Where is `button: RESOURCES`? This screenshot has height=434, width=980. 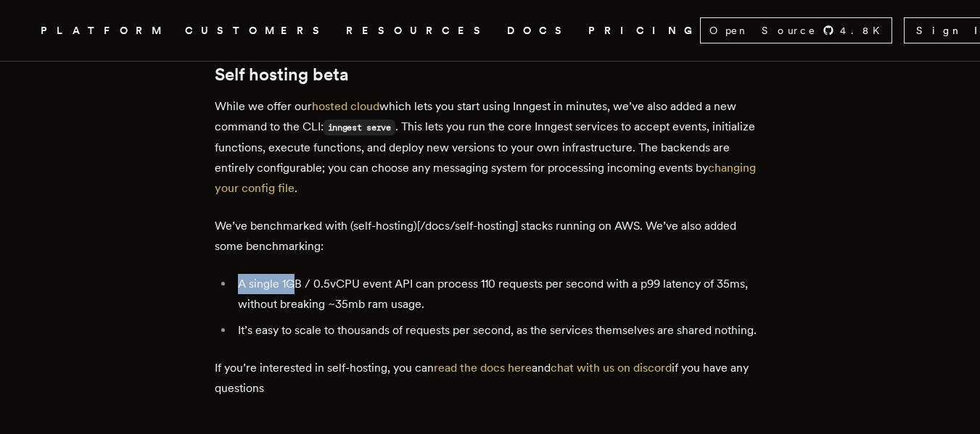
button: RESOURCES is located at coordinates (417, 30).